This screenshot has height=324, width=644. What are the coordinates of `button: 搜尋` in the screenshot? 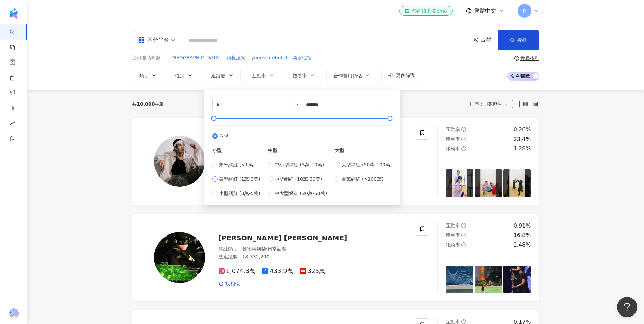 It's located at (518, 40).